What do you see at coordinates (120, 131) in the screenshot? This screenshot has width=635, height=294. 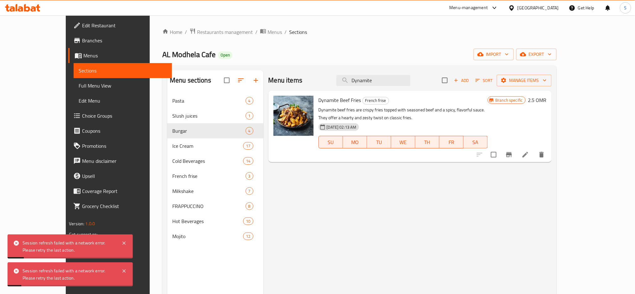 I see `a: Coupons` at bounding box center [120, 131].